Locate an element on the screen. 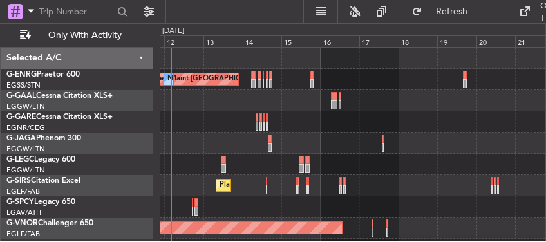 This screenshot has width=546, height=242. a: G-SIRSCitation Excel is located at coordinates (43, 181).